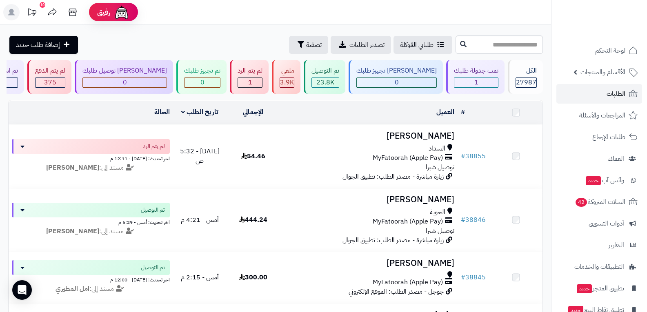 This screenshot has height=312, width=647. What do you see at coordinates (202, 71) in the screenshot?
I see `div: تم تجهيز طلبك` at bounding box center [202, 71].